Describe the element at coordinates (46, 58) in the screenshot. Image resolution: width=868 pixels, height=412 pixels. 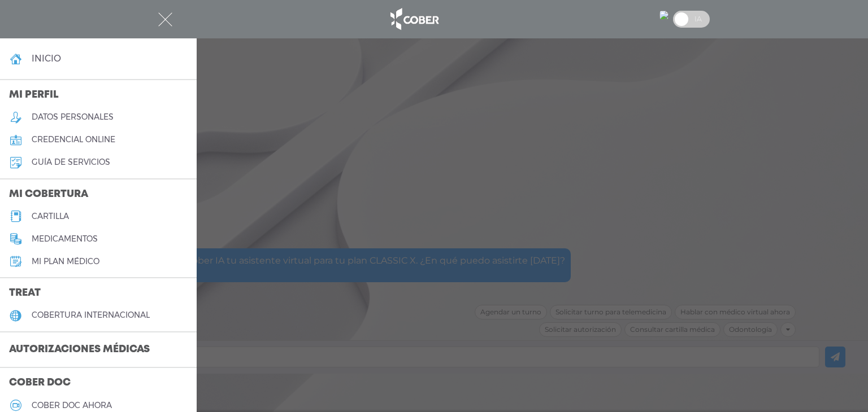
I see `h4: inicio` at that location.